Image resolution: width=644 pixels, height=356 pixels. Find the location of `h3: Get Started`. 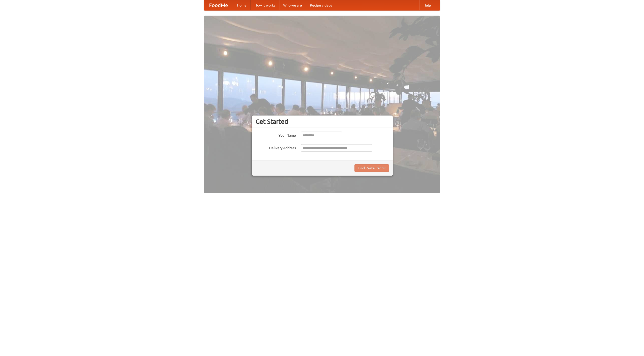

h3: Get Started is located at coordinates (322, 122).